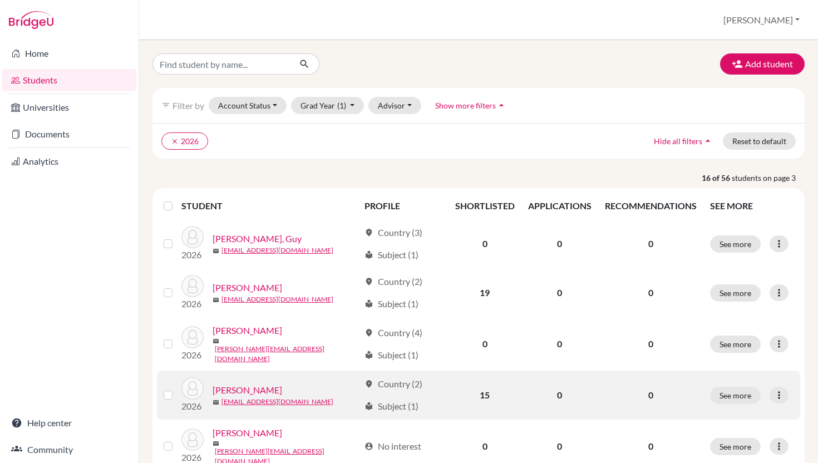  Describe the element at coordinates (193, 337) in the screenshot. I see `img: Patel, Vyoma` at that location.